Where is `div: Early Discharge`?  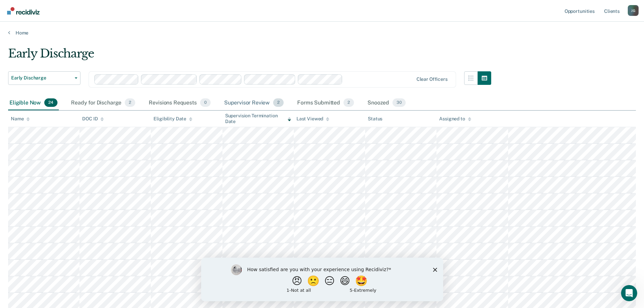 div: Early Discharge is located at coordinates (250, 56).